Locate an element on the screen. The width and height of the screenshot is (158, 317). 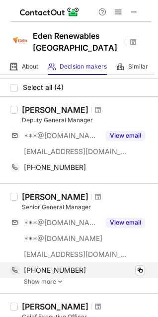
div: Senior General Manager is located at coordinates (87, 207).